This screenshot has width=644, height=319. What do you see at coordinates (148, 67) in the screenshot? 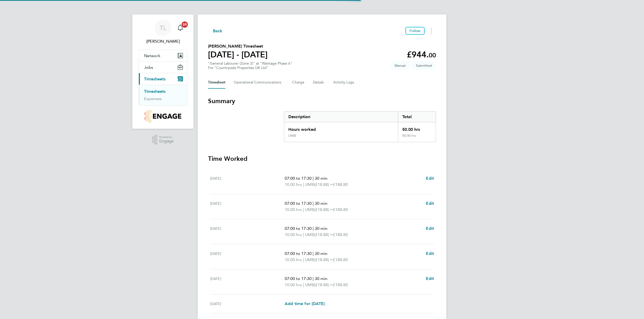
I see `span: Jobs` at bounding box center [148, 67].